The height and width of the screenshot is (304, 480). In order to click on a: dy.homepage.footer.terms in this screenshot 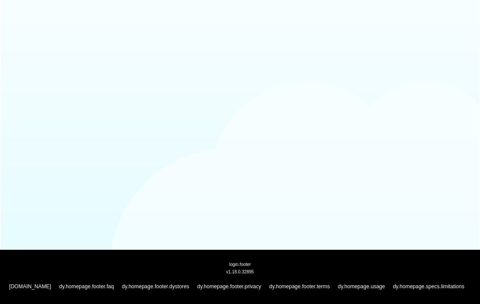, I will do `click(299, 286)`.